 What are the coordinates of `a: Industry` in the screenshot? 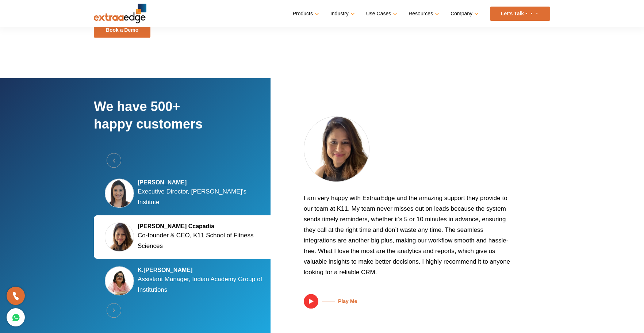 It's located at (342, 14).